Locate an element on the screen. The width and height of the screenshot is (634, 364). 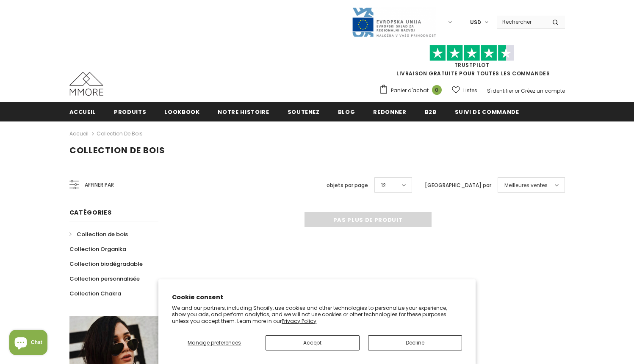
a: B2B is located at coordinates (431, 111).